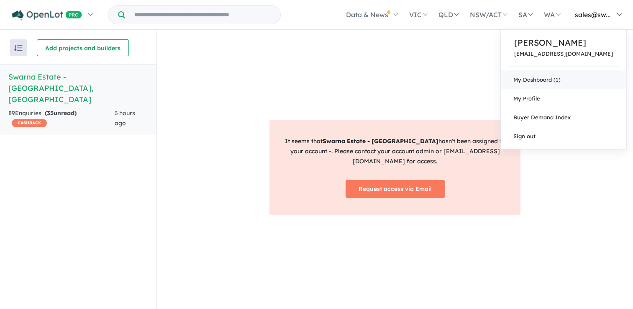  What do you see at coordinates (47, 15) in the screenshot?
I see `img: Openlot PRO Logo White` at bounding box center [47, 15].